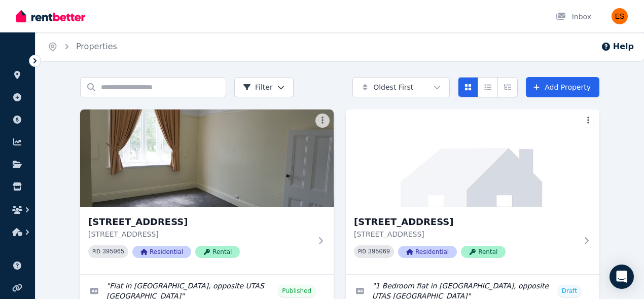 The height and width of the screenshot is (299, 644). I want to click on code: 395069, so click(379, 251).